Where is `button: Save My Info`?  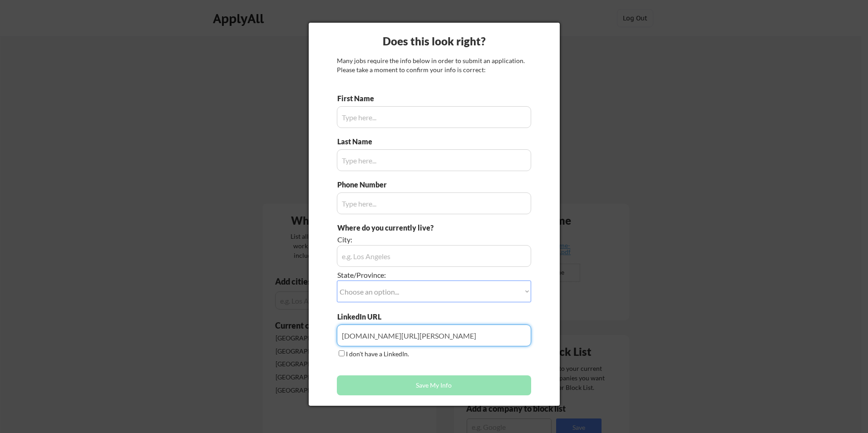 button: Save My Info is located at coordinates (434, 385).